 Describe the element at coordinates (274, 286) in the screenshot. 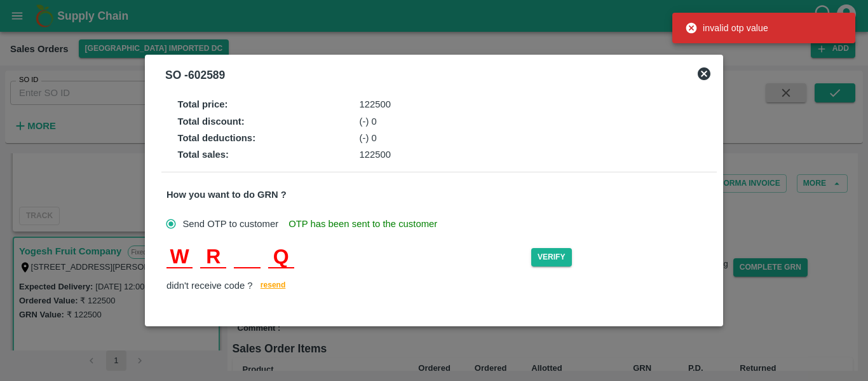

I see `button: resend` at that location.